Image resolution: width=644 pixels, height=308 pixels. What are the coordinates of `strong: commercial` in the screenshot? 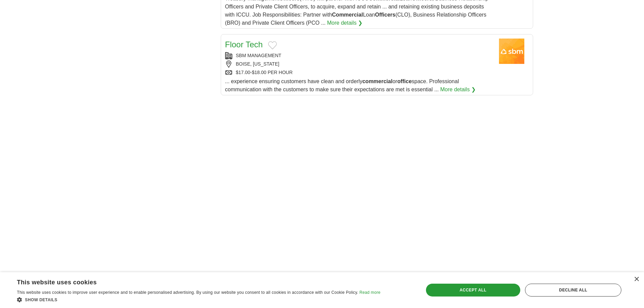 It's located at (377, 81).